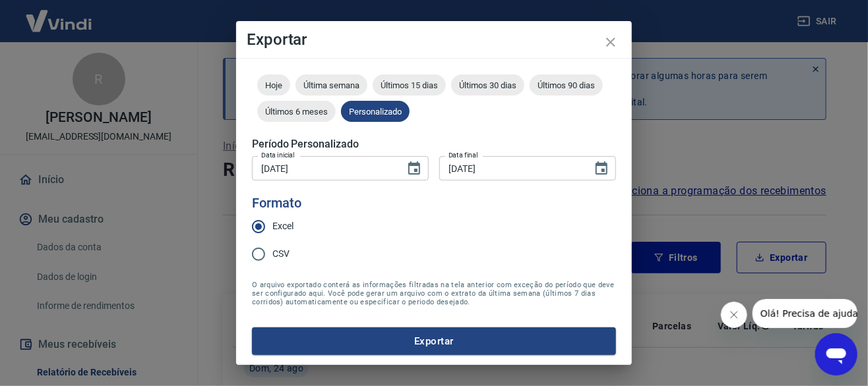 The image size is (868, 386). Describe the element at coordinates (566, 85) in the screenshot. I see `div: Últimos 90 dias` at that location.